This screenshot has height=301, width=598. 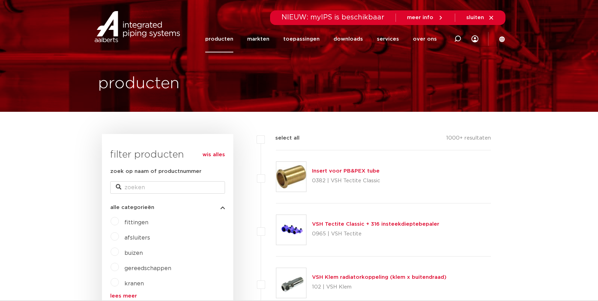 I want to click on a: lees meer, so click(x=168, y=296).